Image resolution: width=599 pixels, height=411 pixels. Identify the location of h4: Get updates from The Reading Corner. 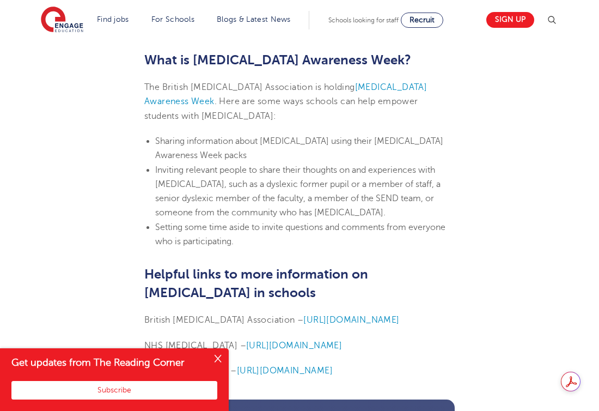
(108, 362).